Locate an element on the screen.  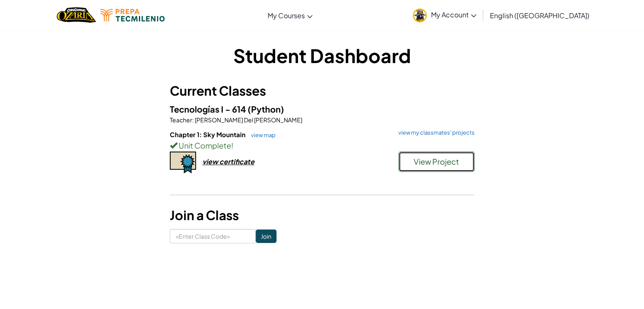
span: My Courses is located at coordinates (286, 15).